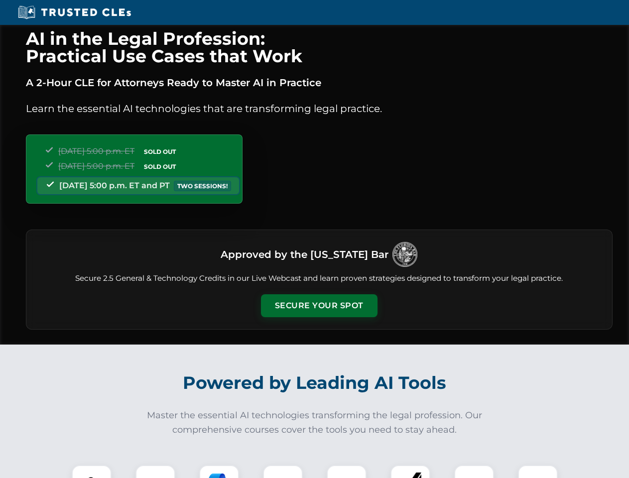 This screenshot has width=629, height=478. Describe the element at coordinates (319, 47) in the screenshot. I see `h1: AI in the Legal Profession: Practical Use Cases that Work` at that location.